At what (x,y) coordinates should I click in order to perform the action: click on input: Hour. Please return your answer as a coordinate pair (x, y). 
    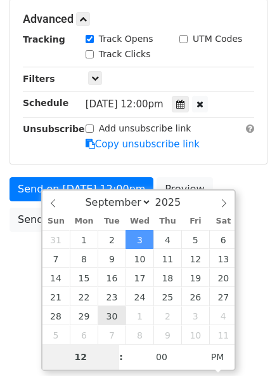
    Looking at the image, I should click on (81, 357).